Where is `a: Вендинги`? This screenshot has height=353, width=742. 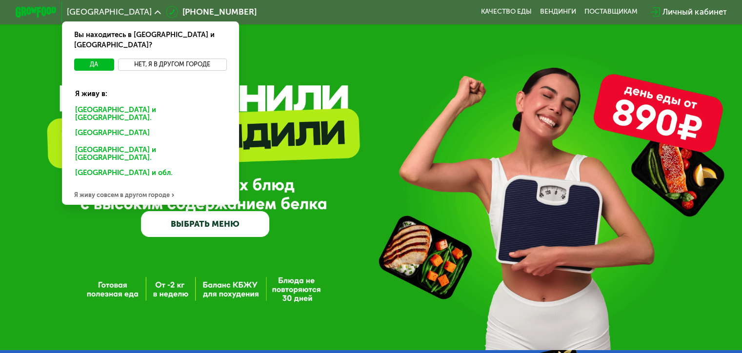
a: Вендинги is located at coordinates (558, 12).